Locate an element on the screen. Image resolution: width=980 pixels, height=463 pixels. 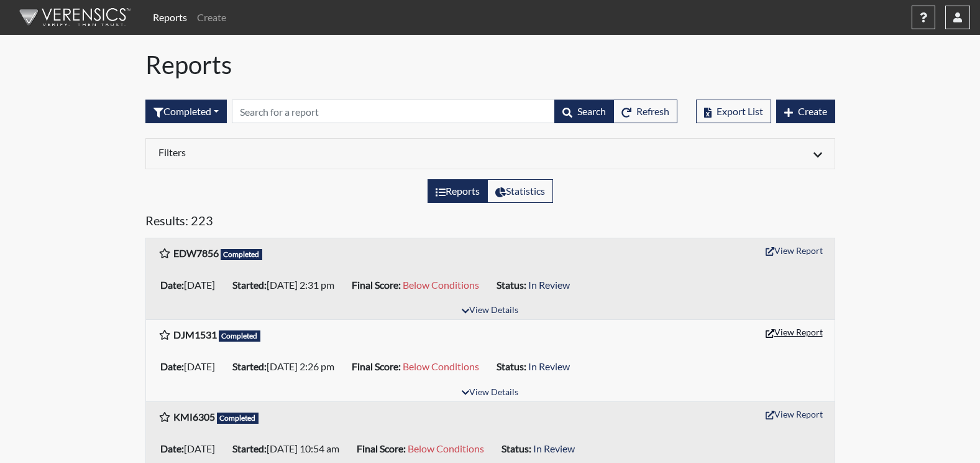
a: Create is located at coordinates (211, 17).